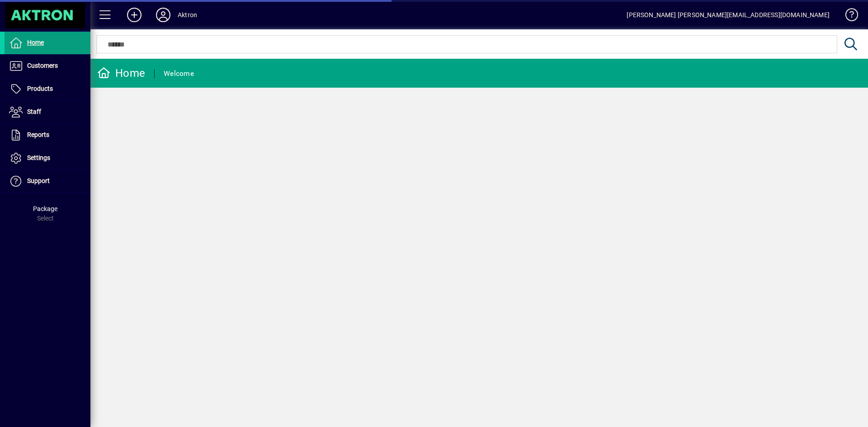 This screenshot has height=427, width=868. Describe the element at coordinates (179, 74) in the screenshot. I see `div: Welcome` at that location.